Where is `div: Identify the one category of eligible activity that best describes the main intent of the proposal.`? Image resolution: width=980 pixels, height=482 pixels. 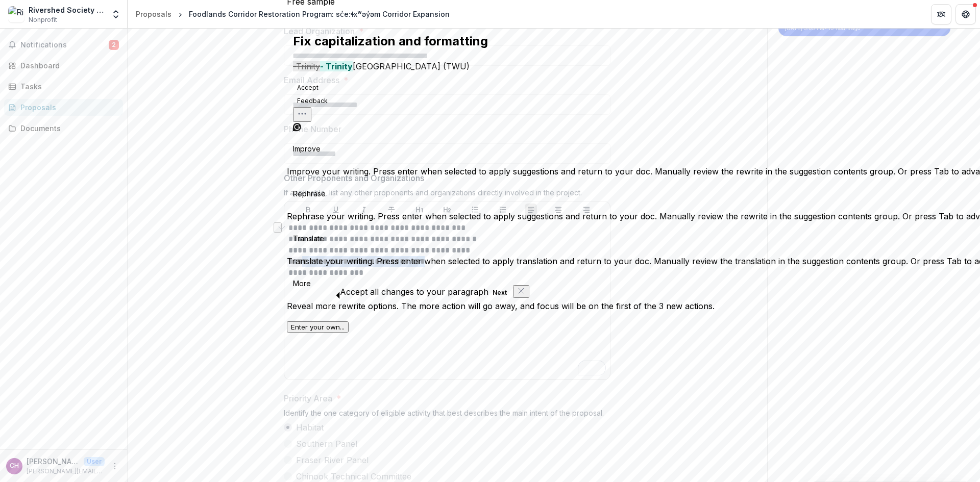
div: Identify the one category of eligible activity that best describes the main intent of the proposal. is located at coordinates (447, 415).